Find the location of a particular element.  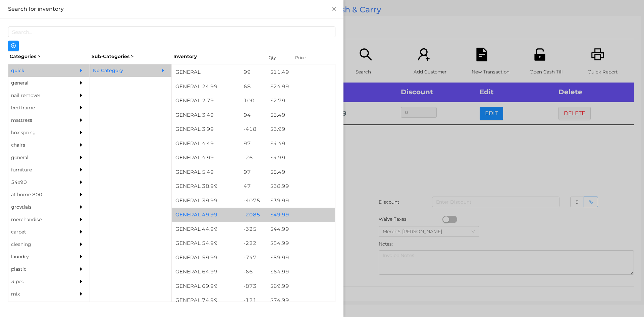

div: 100 is located at coordinates (254, 100).